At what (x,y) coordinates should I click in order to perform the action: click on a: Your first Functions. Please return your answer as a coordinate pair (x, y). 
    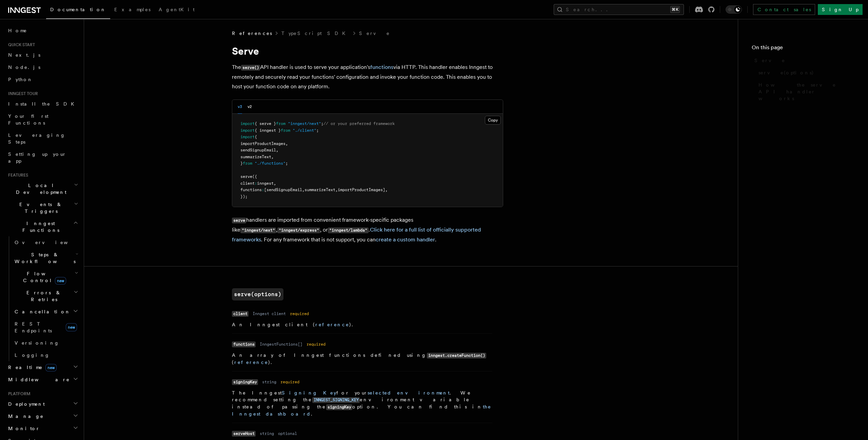
    Looking at the image, I should click on (43, 119).